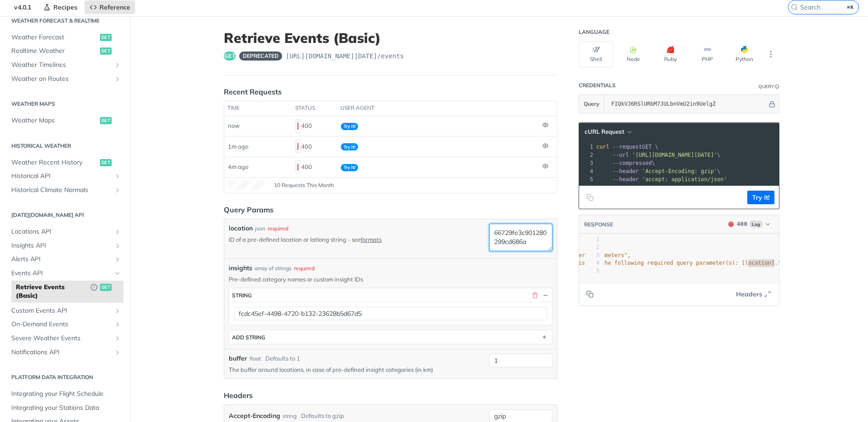 The width and height of the screenshot is (868, 422). Describe the element at coordinates (54, 120) in the screenshot. I see `span: Weather Maps` at that location.